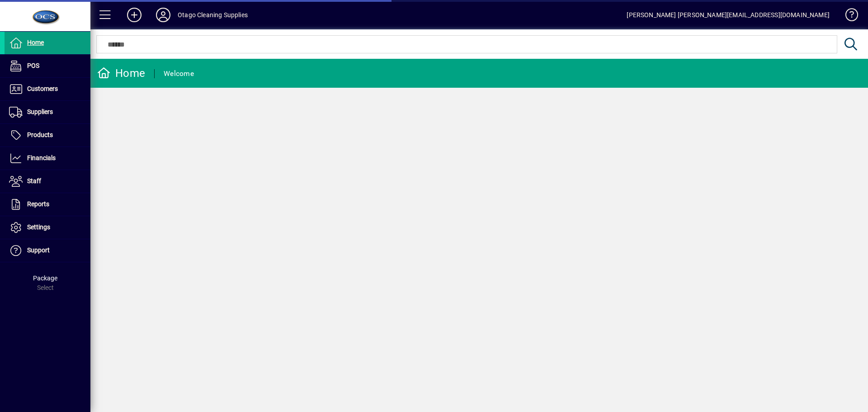 The image size is (868, 412). What do you see at coordinates (40, 112) in the screenshot?
I see `span: Suppliers` at bounding box center [40, 112].